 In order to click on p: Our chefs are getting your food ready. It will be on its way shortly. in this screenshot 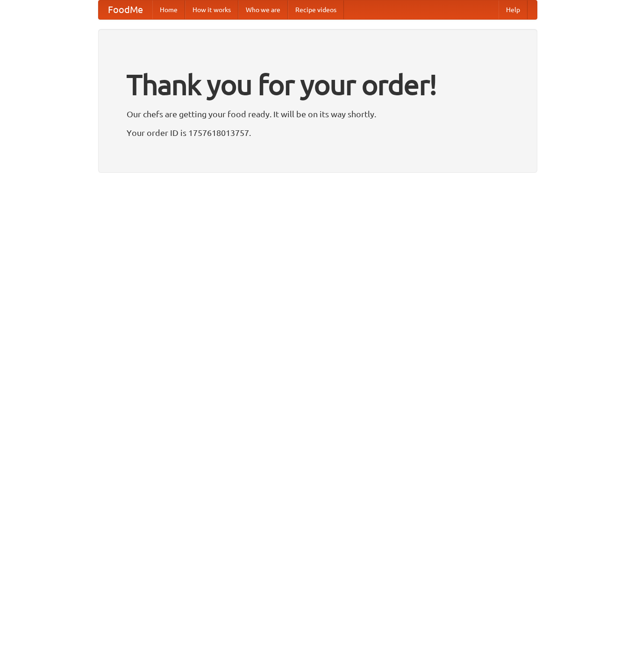, I will do `click(318, 114)`.